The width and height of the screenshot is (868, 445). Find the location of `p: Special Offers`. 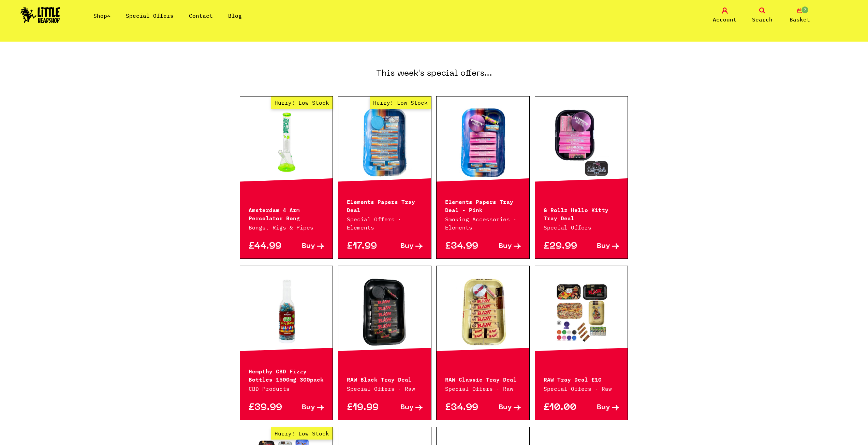

p: Special Offers is located at coordinates (582, 228).